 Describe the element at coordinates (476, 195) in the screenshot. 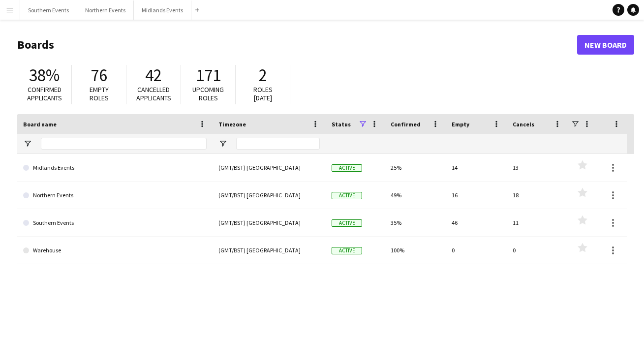

I see `div: 16` at that location.